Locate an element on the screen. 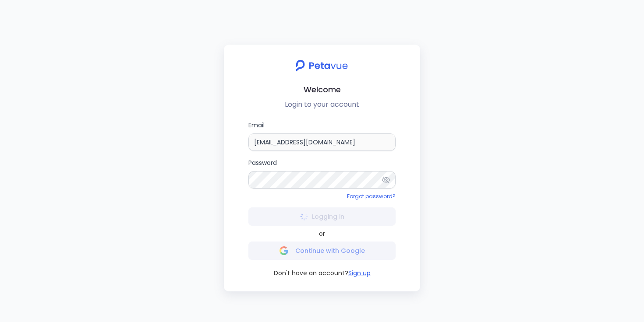 The width and height of the screenshot is (644, 322). h2: Welcome is located at coordinates (322, 89).